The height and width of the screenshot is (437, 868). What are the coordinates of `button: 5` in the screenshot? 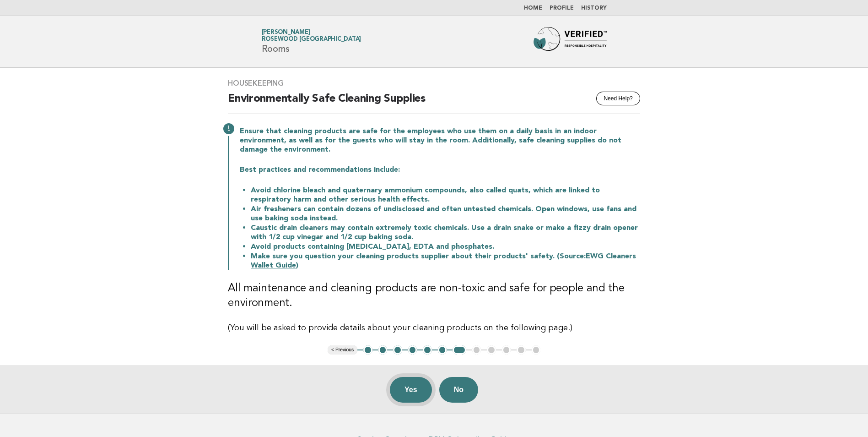 It's located at (427, 350).